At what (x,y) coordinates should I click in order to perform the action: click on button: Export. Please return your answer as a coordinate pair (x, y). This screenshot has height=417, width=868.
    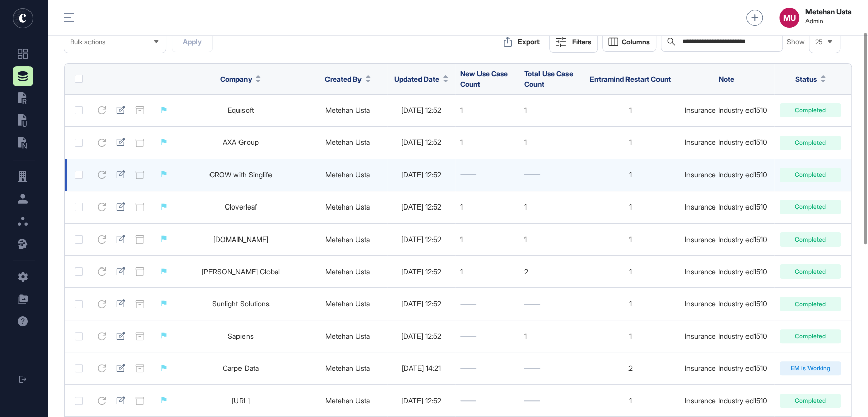
    Looking at the image, I should click on (522, 42).